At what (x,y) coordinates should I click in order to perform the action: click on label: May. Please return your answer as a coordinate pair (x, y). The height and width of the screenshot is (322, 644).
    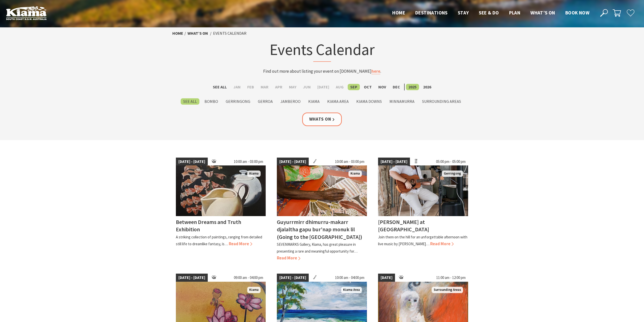
    Looking at the image, I should click on (293, 87).